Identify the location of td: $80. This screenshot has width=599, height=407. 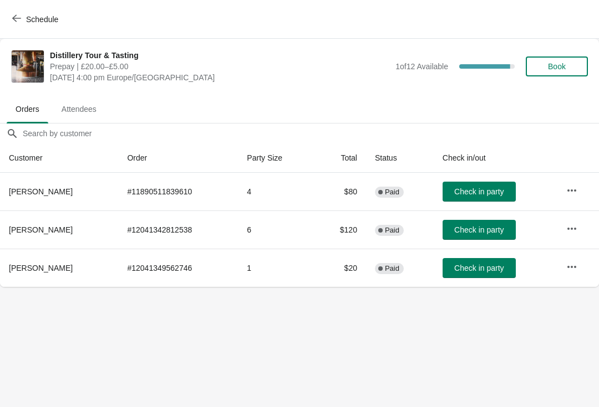
(340, 192).